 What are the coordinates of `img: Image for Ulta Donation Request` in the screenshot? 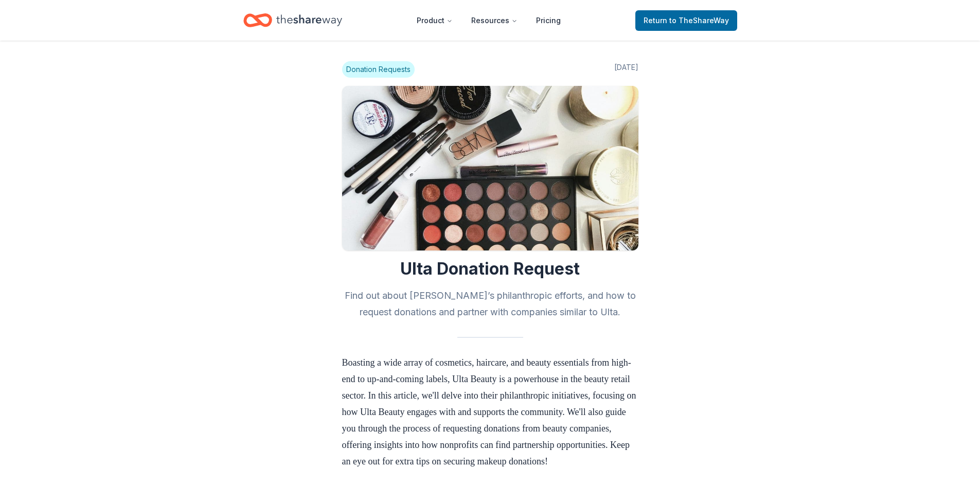 It's located at (490, 168).